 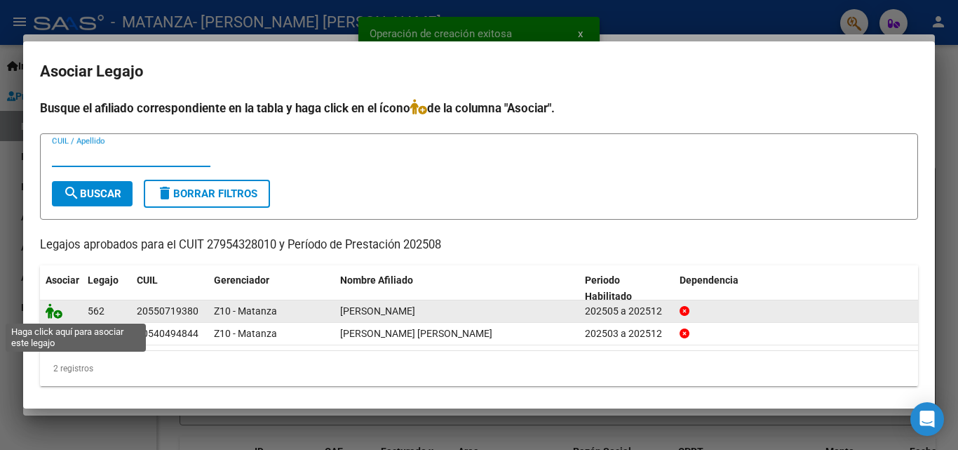 What do you see at coordinates (416, 333) in the screenshot?
I see `span: RIOS BUTI DANTE ISMAEL` at bounding box center [416, 333].